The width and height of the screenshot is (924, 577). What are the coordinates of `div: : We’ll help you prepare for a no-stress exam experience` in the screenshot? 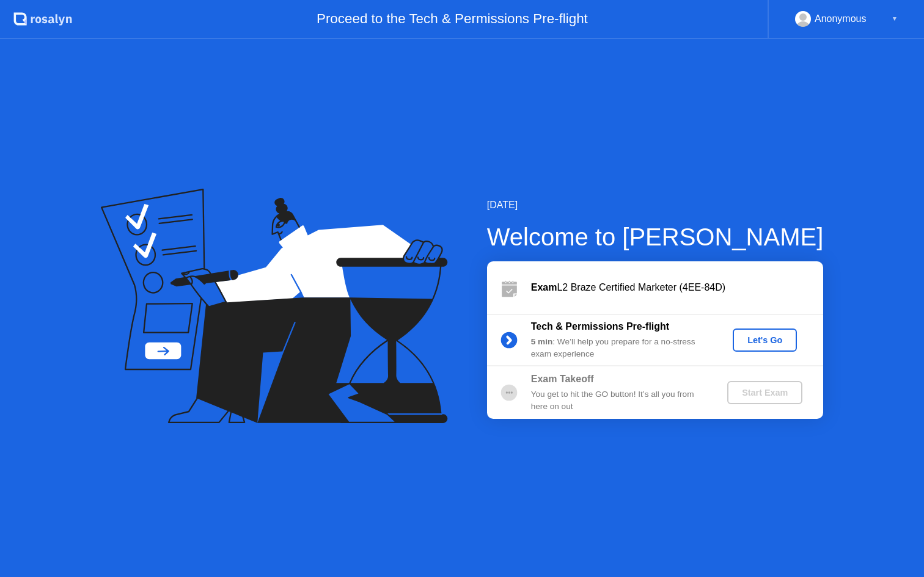 It's located at (619, 348).